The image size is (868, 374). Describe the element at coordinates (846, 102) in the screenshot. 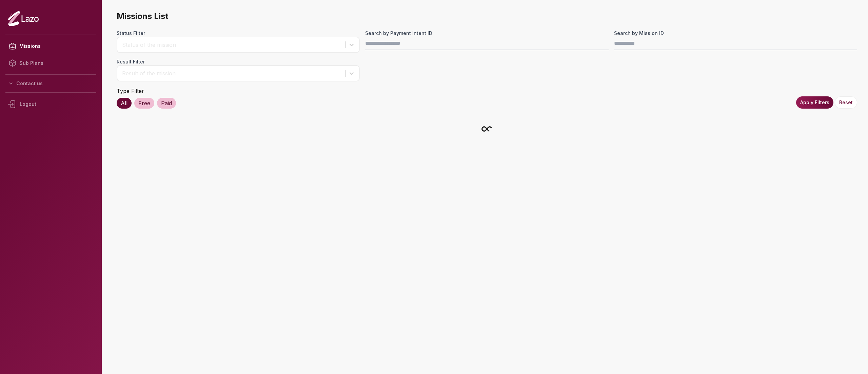

I see `button: Reset` at that location.